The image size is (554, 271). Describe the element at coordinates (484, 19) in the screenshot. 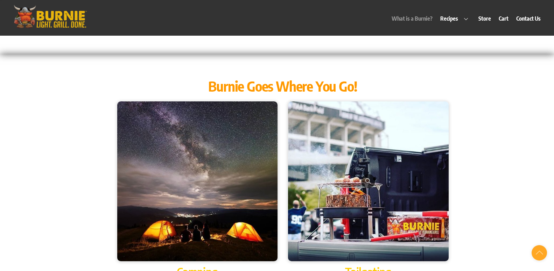

I see `a: Store` at that location.